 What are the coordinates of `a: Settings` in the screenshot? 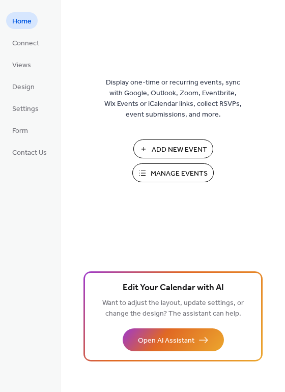 It's located at (25, 108).